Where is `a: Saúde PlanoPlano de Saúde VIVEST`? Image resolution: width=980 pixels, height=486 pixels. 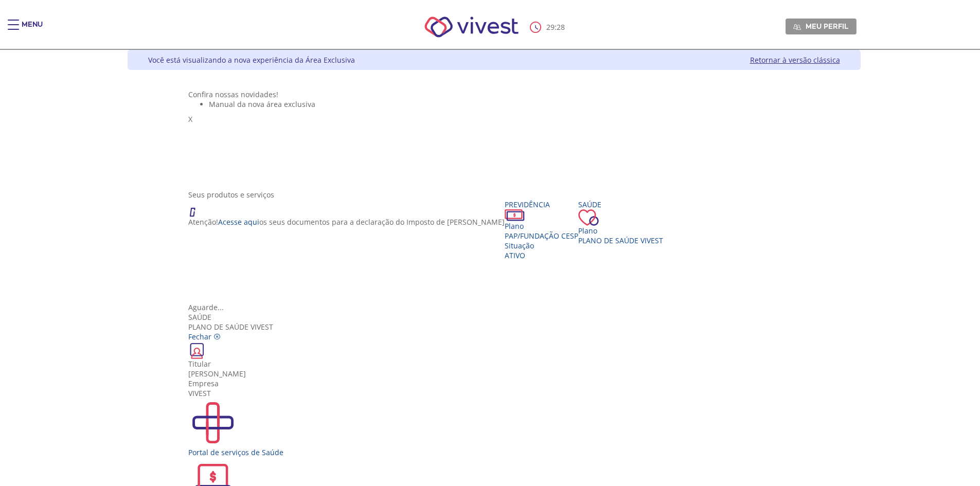 a: Saúde PlanoPlano de Saúde VIVEST is located at coordinates (620, 223).